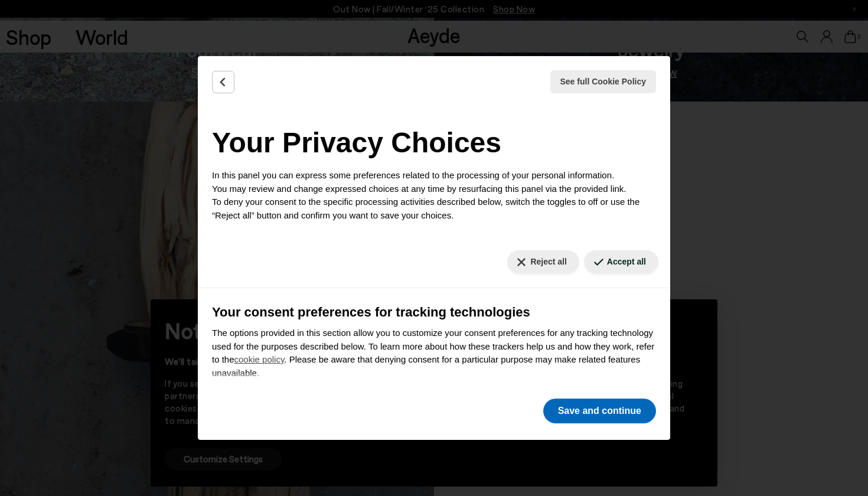 The width and height of the screenshot is (868, 496). Describe the element at coordinates (434, 143) in the screenshot. I see `h2: Your Privacy Choices` at that location.